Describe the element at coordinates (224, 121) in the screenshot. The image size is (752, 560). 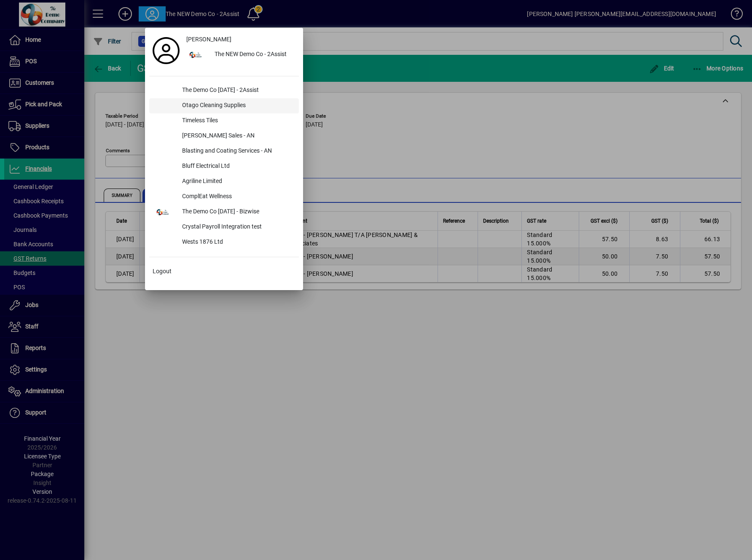
I see `button: Timeless Tiles` at that location.